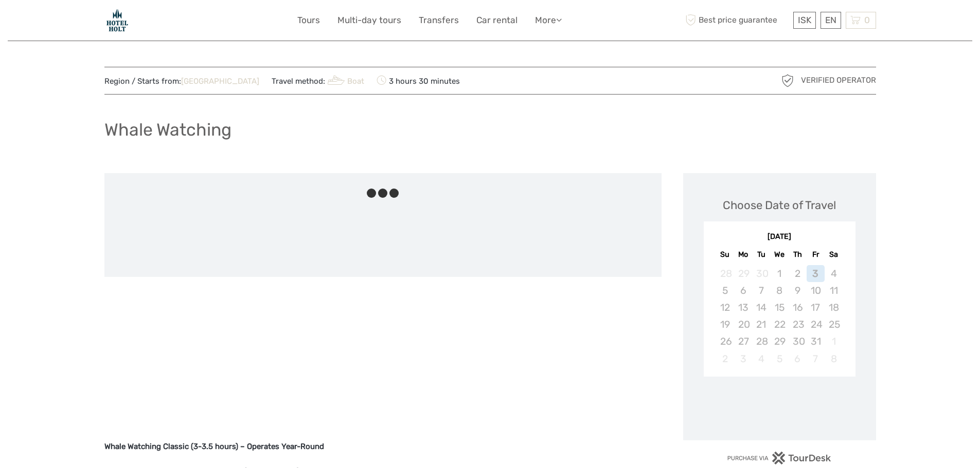  What do you see at coordinates (548, 20) in the screenshot?
I see `a: More` at bounding box center [548, 20].